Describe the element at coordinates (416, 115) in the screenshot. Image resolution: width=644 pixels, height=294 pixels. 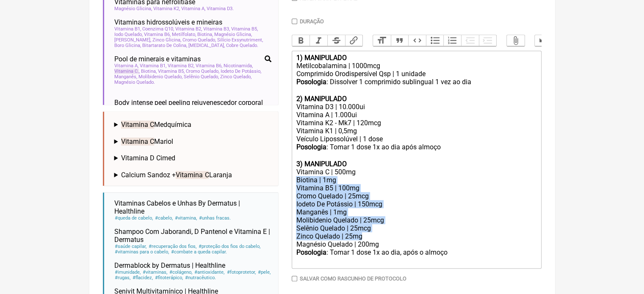
I see `div: Vitamina A | 1.000ui` at that location.